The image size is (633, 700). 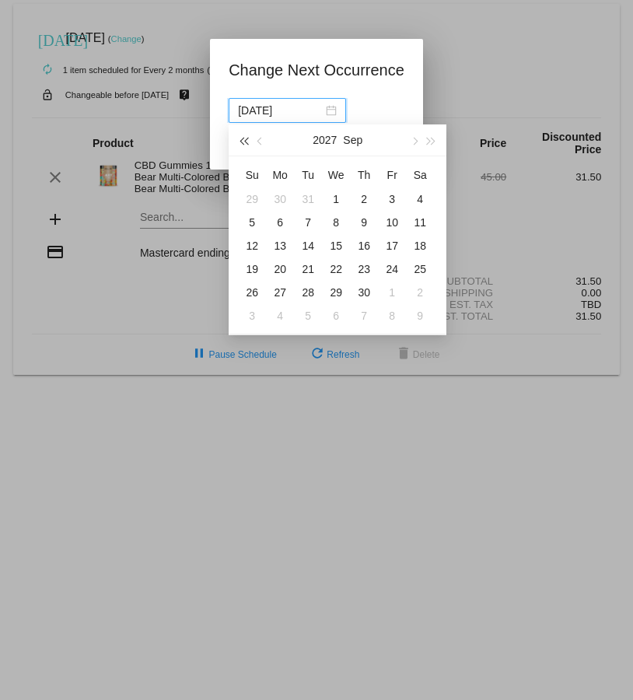 I want to click on th: Sun, so click(x=252, y=175).